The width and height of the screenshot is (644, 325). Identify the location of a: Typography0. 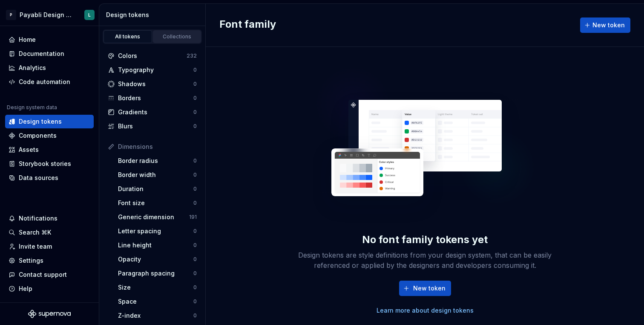
(152, 70).